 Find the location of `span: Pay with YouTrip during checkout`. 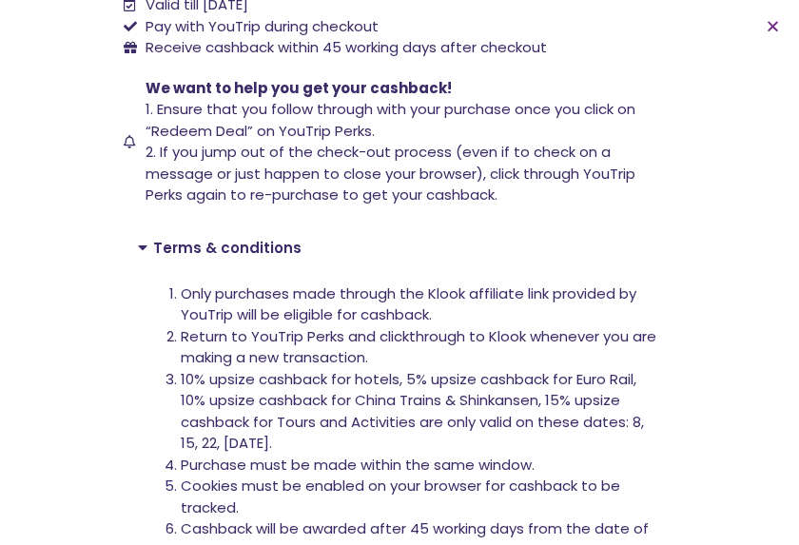

span: Pay with YouTrip during checkout is located at coordinates (260, 27).